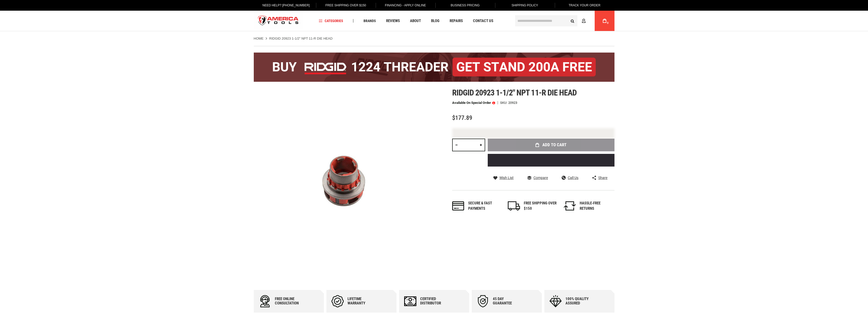 The width and height of the screenshot is (868, 326). What do you see at coordinates (580, 301) in the screenshot?
I see `div: 100% quality assured` at bounding box center [580, 301].